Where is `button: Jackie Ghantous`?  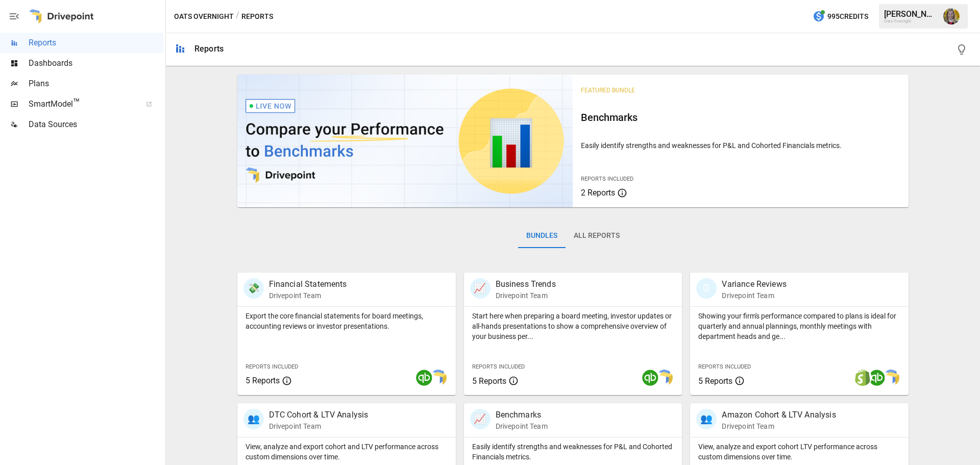
button: Jackie Ghantous is located at coordinates (952, 16).